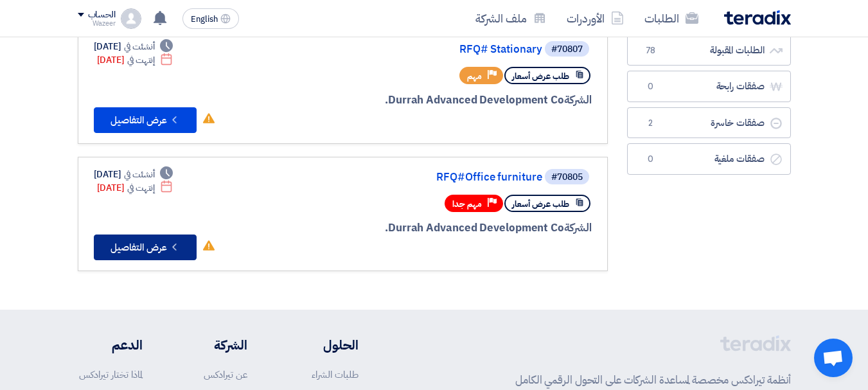  What do you see at coordinates (567, 50) in the screenshot?
I see `div: #70807` at bounding box center [567, 50].